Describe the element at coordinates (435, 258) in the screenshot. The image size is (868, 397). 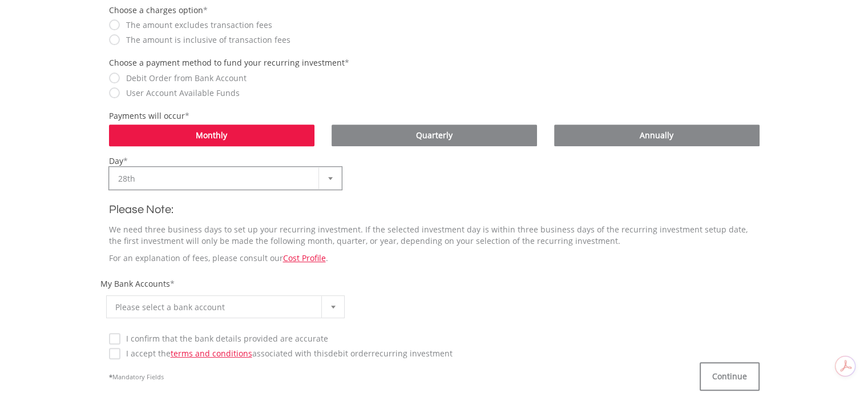
I see `p: For an explanation of fees, please consult our .` at that location.